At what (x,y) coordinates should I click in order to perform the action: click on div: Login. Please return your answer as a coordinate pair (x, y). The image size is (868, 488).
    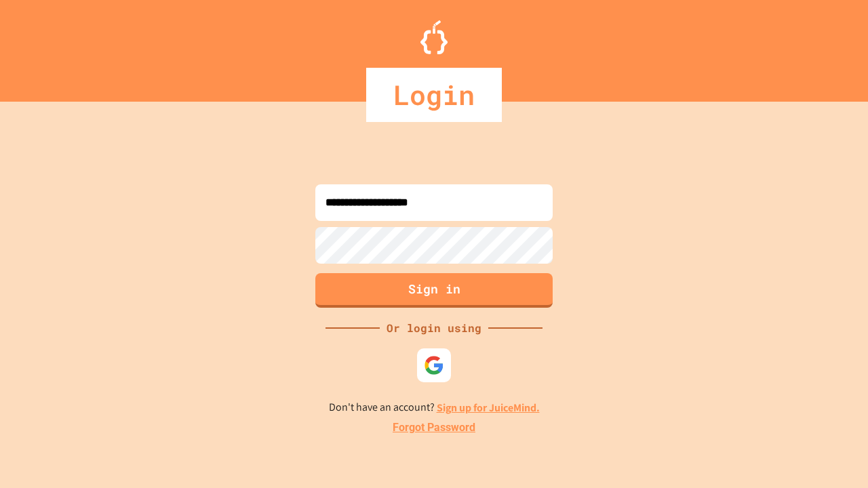
    Looking at the image, I should click on (434, 95).